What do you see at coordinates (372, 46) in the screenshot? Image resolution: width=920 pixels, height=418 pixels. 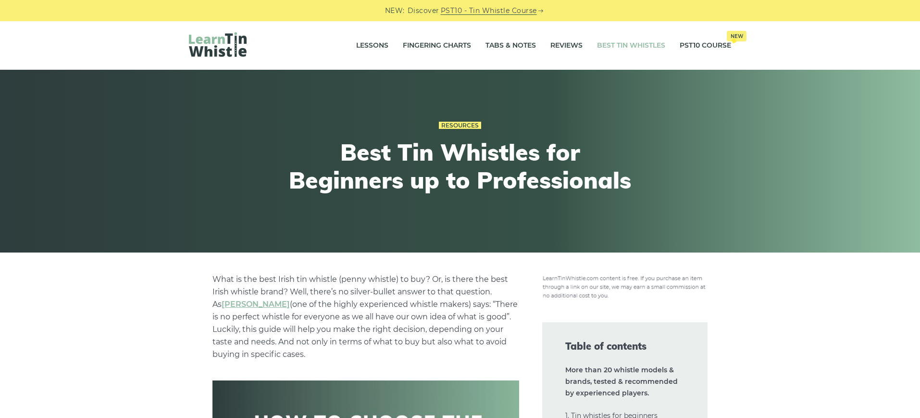 I see `a: Lessons` at bounding box center [372, 46].